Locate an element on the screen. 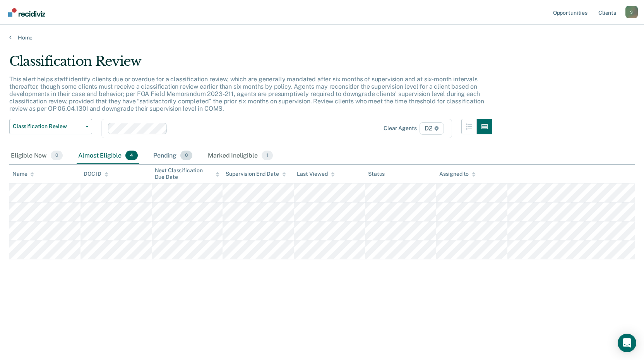  div: Pending0 is located at coordinates (172, 156).